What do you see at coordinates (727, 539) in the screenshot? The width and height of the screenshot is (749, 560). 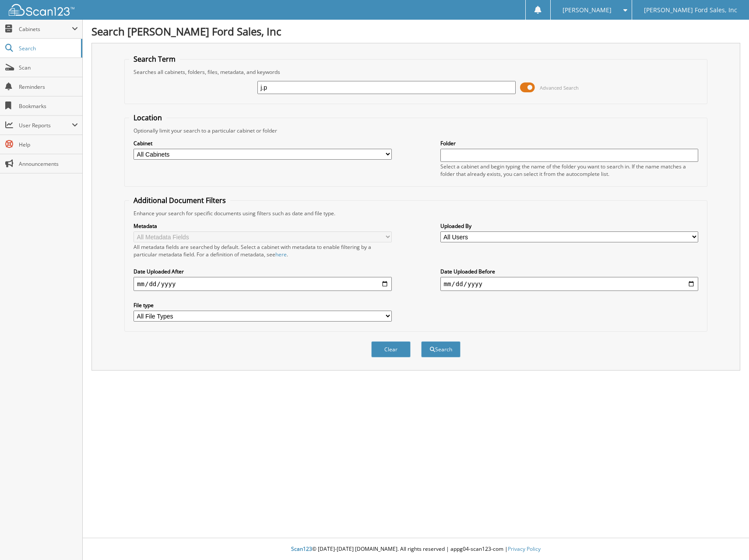 I see `div: Chat Widget` at bounding box center [727, 539].